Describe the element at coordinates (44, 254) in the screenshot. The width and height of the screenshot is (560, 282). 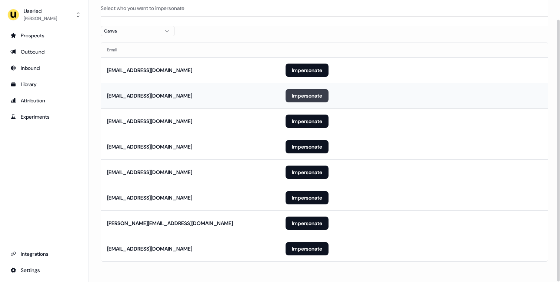
I see `div: Integrations` at that location.